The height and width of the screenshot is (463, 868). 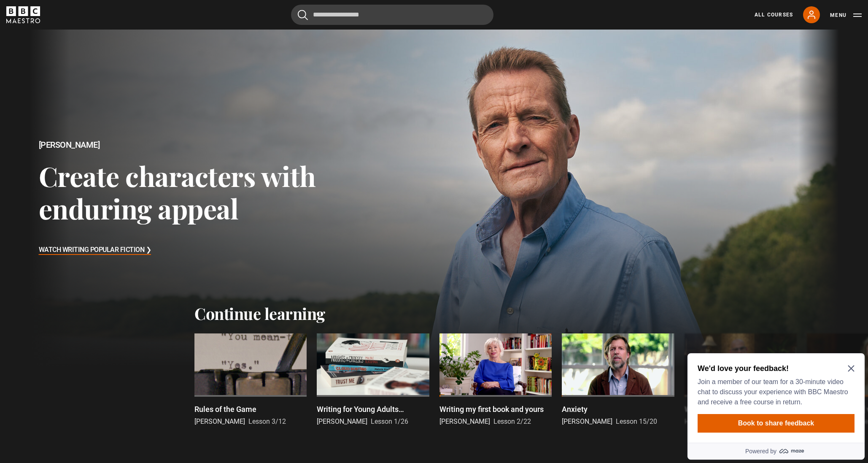 What do you see at coordinates (636, 421) in the screenshot?
I see `span: Lesson 15/20` at bounding box center [636, 421].